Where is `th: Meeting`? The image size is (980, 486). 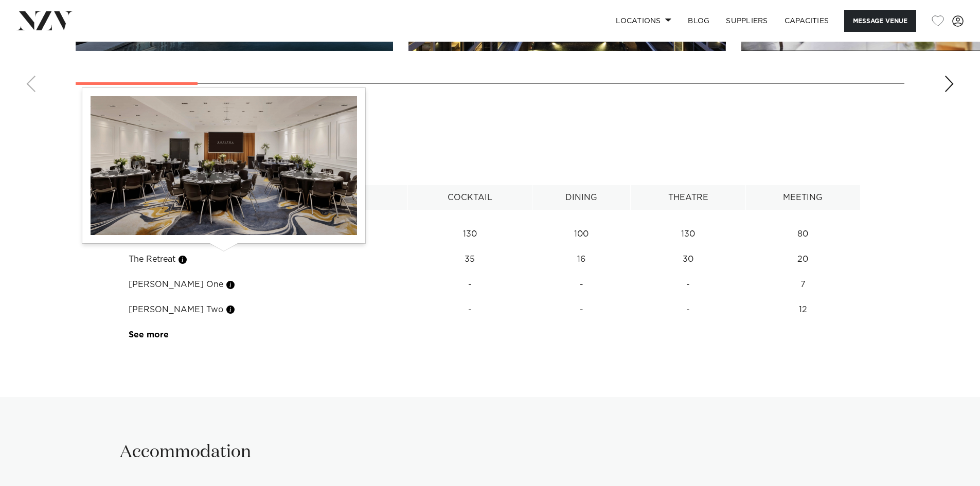
th: Meeting is located at coordinates (803, 198).